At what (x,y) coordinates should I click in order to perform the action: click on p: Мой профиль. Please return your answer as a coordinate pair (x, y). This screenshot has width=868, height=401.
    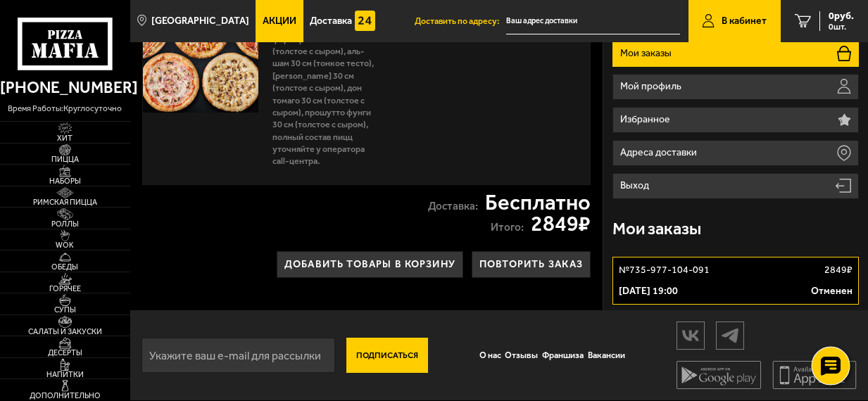
    Looking at the image, I should click on (653, 86).